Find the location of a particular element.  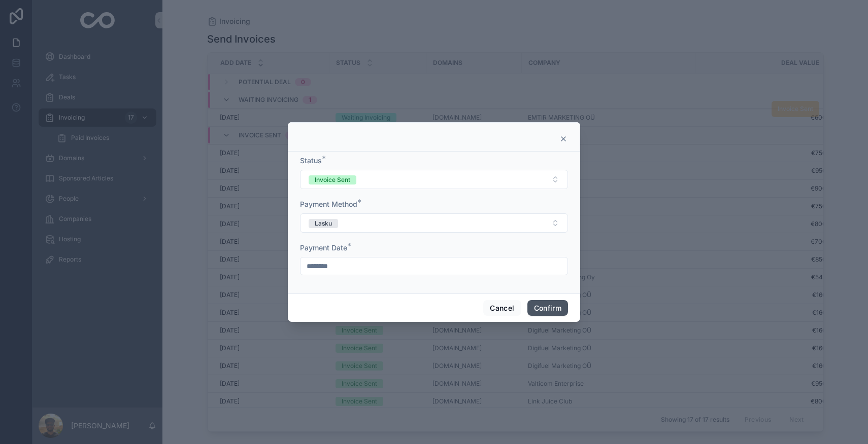

div: Lasku is located at coordinates (323, 224).